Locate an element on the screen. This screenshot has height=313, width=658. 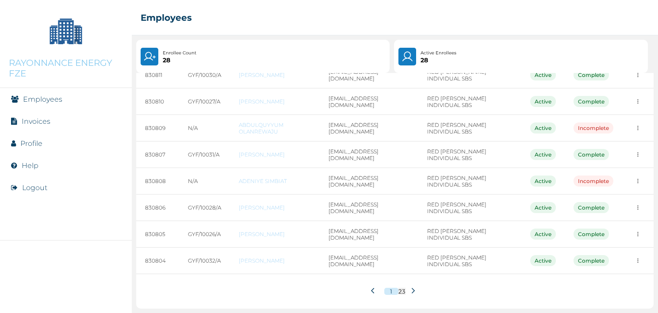
h2: Employees is located at coordinates (166, 18).